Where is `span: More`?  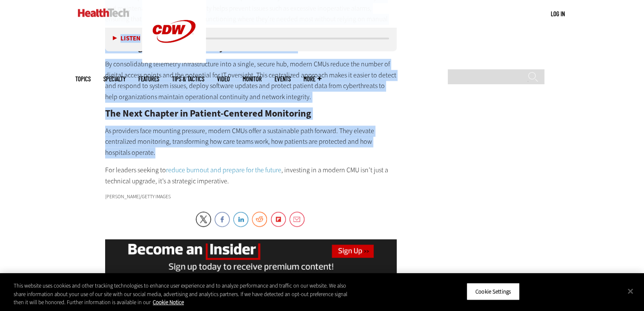 span: More is located at coordinates (312, 79).